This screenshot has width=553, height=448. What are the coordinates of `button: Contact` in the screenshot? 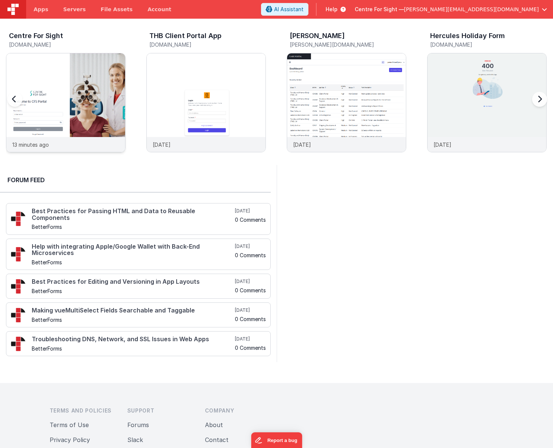 It's located at (217, 440).